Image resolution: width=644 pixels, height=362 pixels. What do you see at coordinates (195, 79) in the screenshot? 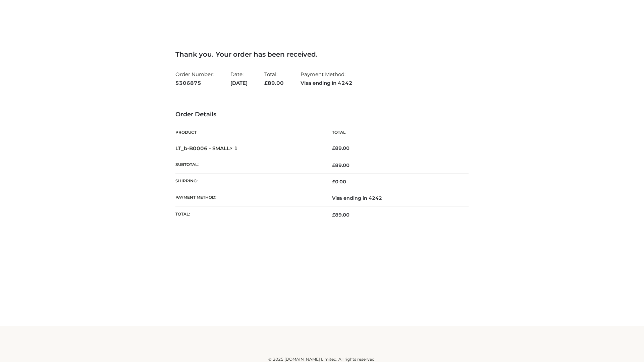
I see `li: Order Number:` at bounding box center [195, 79].